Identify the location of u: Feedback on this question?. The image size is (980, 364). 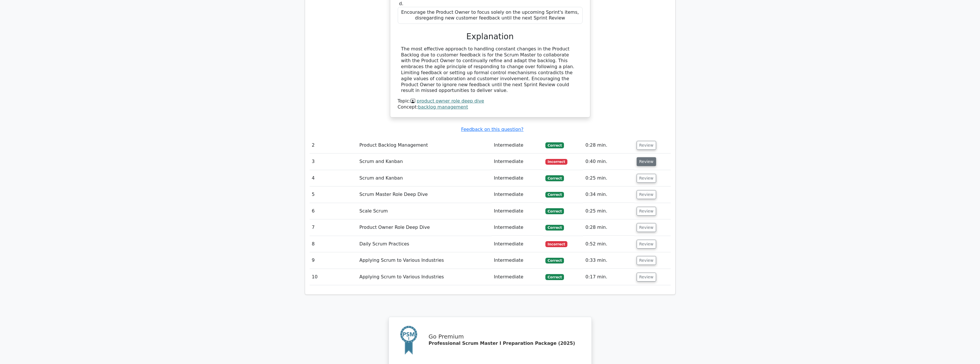
(492, 129).